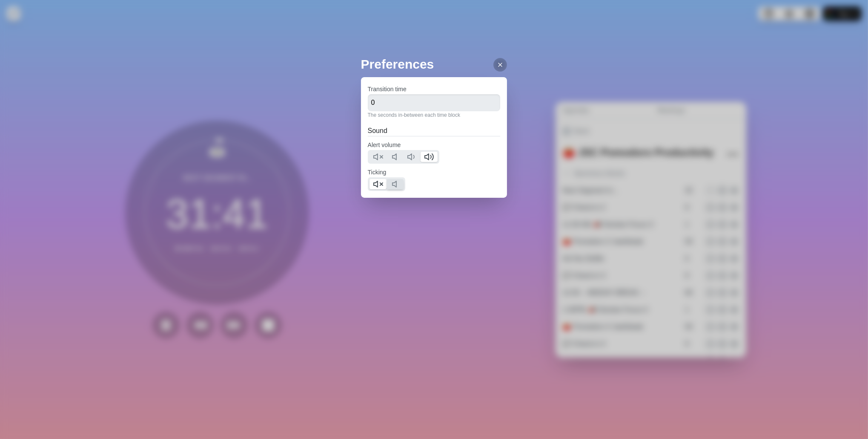 The image size is (868, 439). Describe the element at coordinates (434, 115) in the screenshot. I see `p: The seconds in-between each time block` at that location.